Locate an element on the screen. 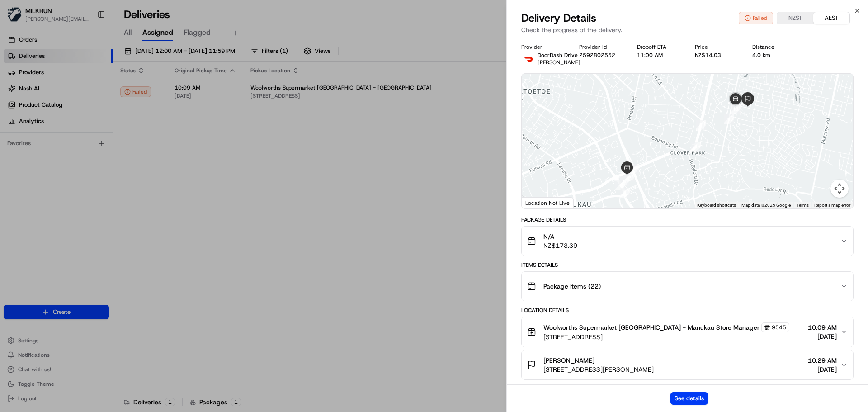 Image resolution: width=868 pixels, height=412 pixels. div: Location Not Live is located at coordinates (548, 203).